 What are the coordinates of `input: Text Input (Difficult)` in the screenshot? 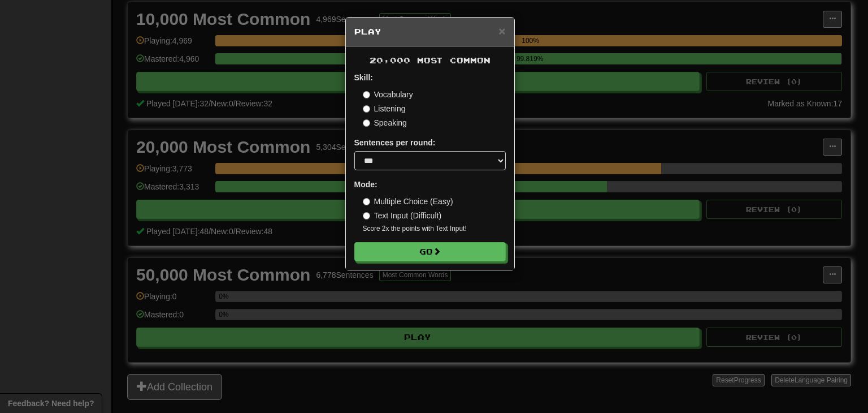 It's located at (366, 215).